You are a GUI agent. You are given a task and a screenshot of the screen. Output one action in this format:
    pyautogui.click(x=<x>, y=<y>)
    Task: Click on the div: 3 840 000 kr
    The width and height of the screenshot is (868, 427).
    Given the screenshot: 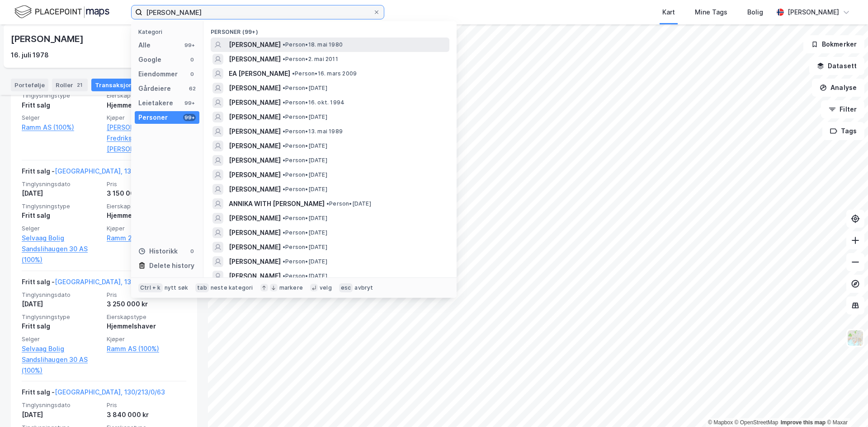 What is the action you would take?
    pyautogui.click(x=147, y=415)
    